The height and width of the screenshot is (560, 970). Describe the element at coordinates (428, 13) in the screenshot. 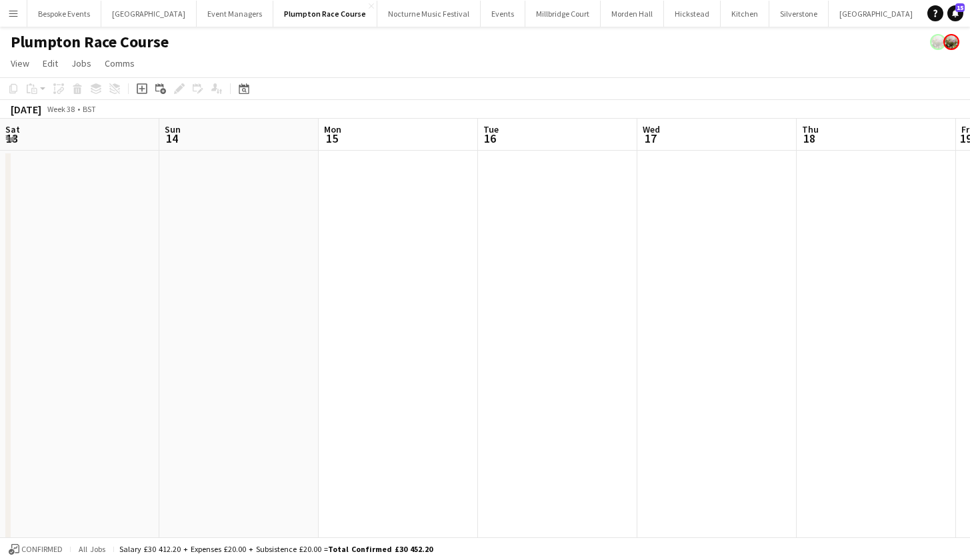

I see `button: Nocturne Music Festival` at that location.